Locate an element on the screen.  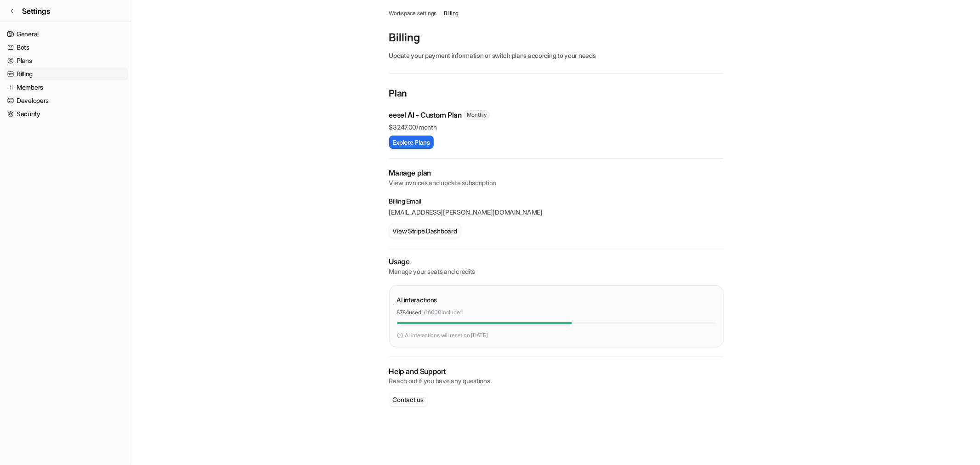
p: Update your payment information or switch plans according to your needs is located at coordinates (557, 55).